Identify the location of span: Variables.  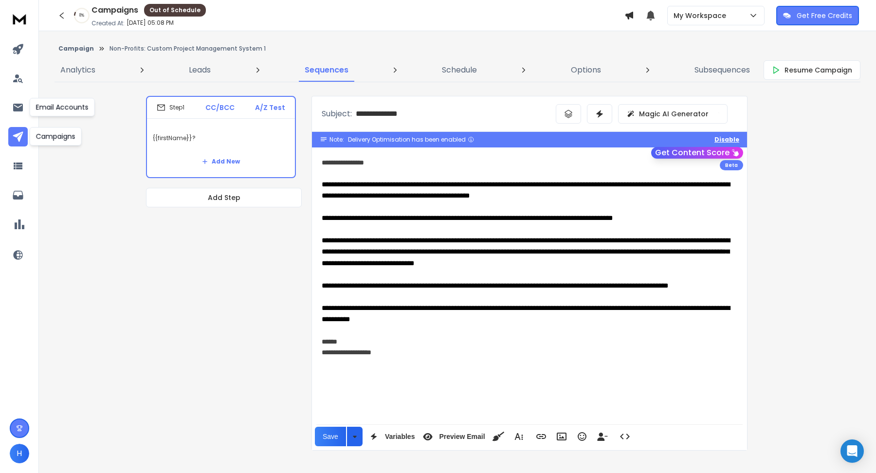
(400, 437).